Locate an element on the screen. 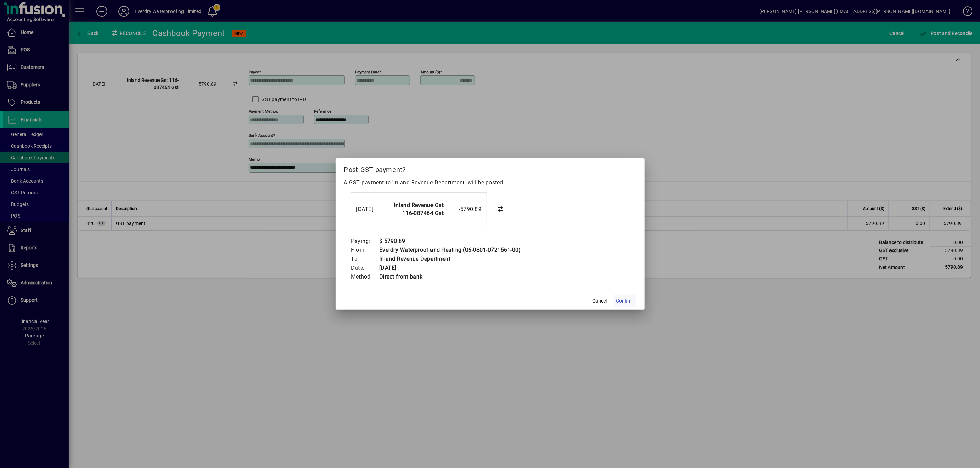  td: $ 5790.89 is located at coordinates (450, 242).